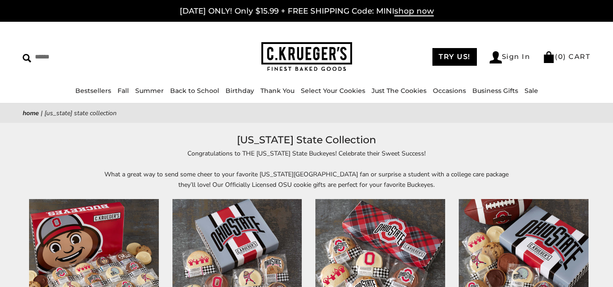  What do you see at coordinates (561, 56) in the screenshot?
I see `span: 0` at bounding box center [561, 56].